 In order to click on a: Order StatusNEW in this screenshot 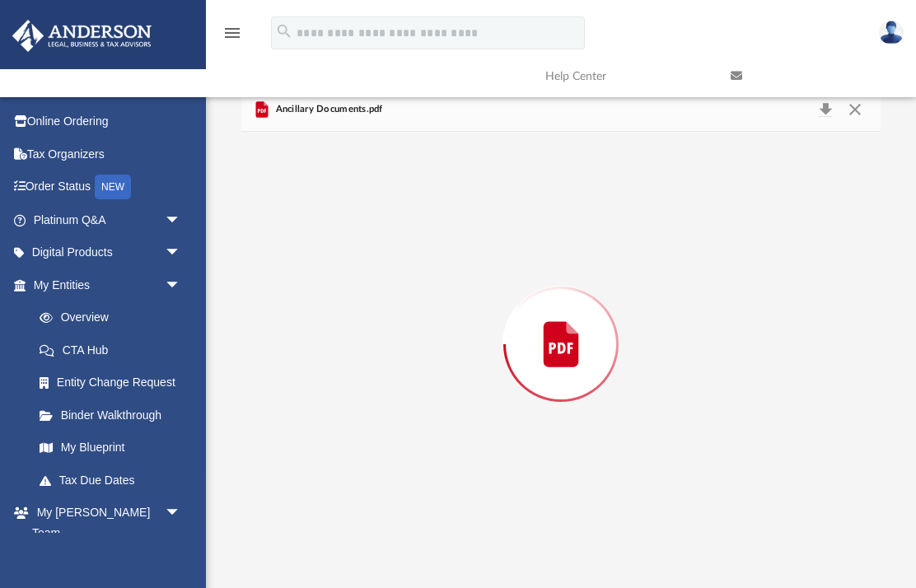, I will do `click(109, 187)`.